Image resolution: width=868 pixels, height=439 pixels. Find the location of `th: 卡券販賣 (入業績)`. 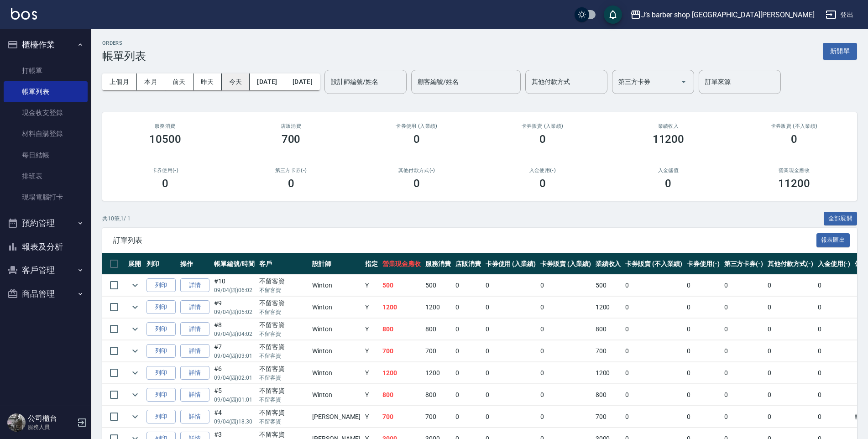

th: 卡券販賣 (入業績) is located at coordinates (565, 264).